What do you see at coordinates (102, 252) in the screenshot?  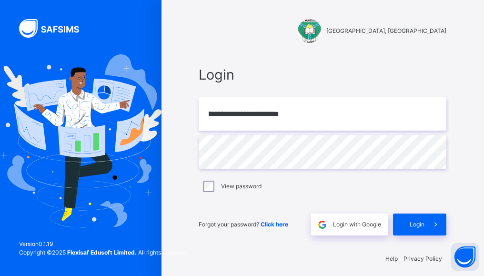 I see `strong: Flexisaf Edusoft Limited.` at bounding box center [102, 252].